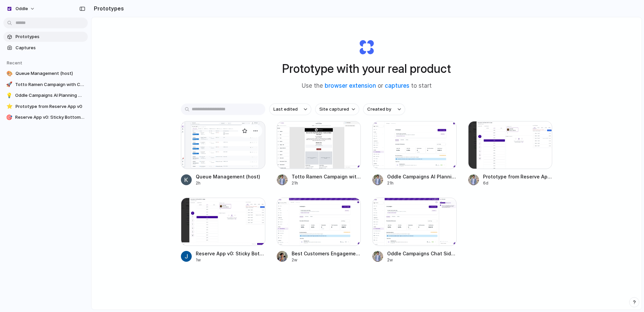 This screenshot has width=644, height=312. I want to click on span: Site captured, so click(334, 110).